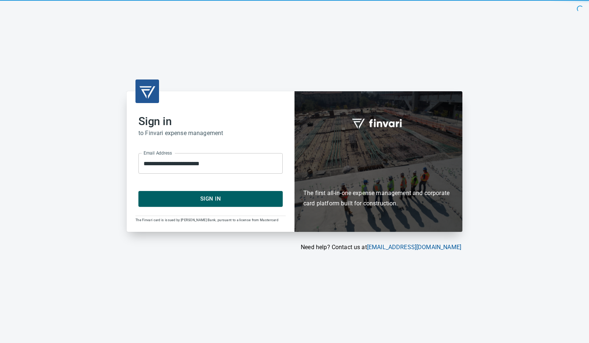 The height and width of the screenshot is (343, 589). I want to click on img: fullword_logo_white.png, so click(379, 123).